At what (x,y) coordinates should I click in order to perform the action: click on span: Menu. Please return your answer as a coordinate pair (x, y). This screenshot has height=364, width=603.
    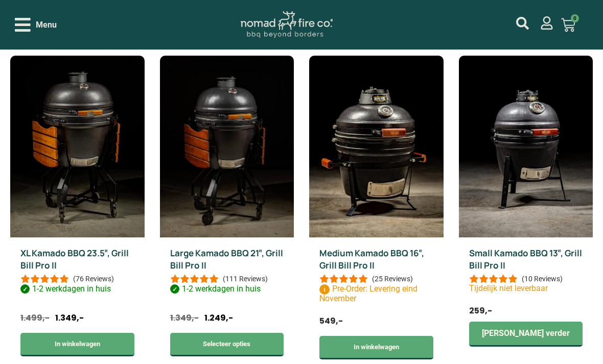
    Looking at the image, I should click on (46, 25).